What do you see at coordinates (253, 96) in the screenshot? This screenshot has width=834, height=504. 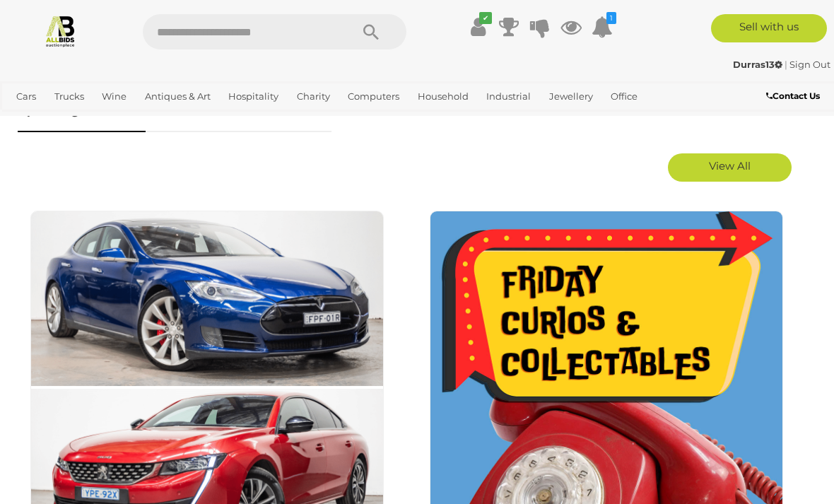 I see `a: Hospitality` at bounding box center [253, 96].